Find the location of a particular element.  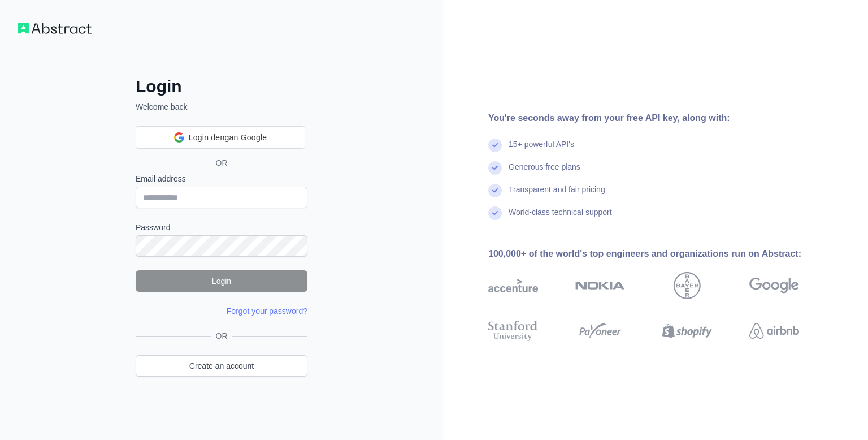

button: Login is located at coordinates (222, 281).